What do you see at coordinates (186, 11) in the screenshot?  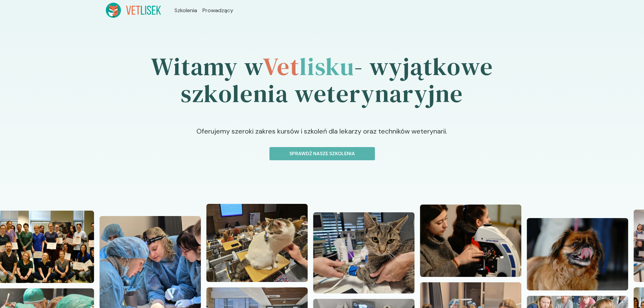 I see `span: Szkolenia` at bounding box center [186, 11].